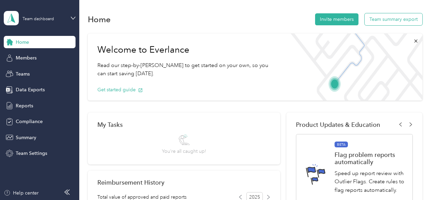  Describe the element at coordinates (131, 182) in the screenshot. I see `h2: Reimbursement History` at that location.